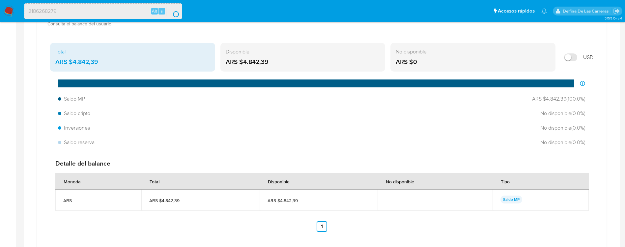 The image size is (625, 247). I want to click on span: Accesos rápidos, so click(516, 11).